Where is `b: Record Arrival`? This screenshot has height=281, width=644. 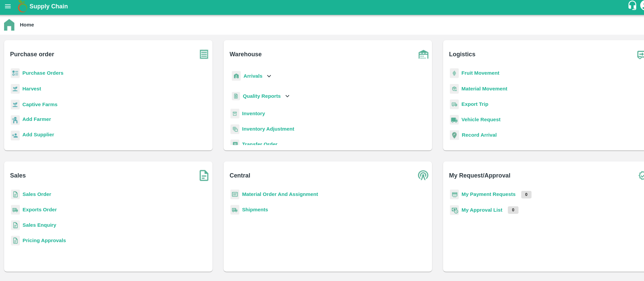
b: Record Arrival is located at coordinates (470, 134).